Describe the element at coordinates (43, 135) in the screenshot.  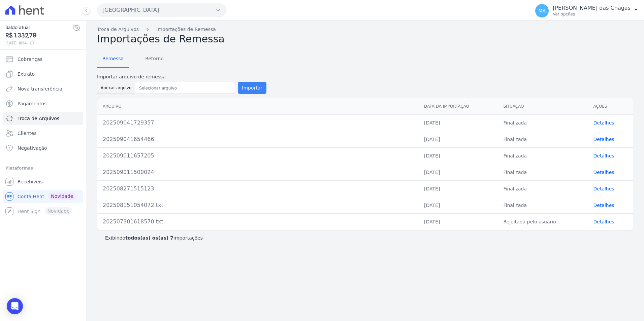
I see `nav: Sidebar` at that location.